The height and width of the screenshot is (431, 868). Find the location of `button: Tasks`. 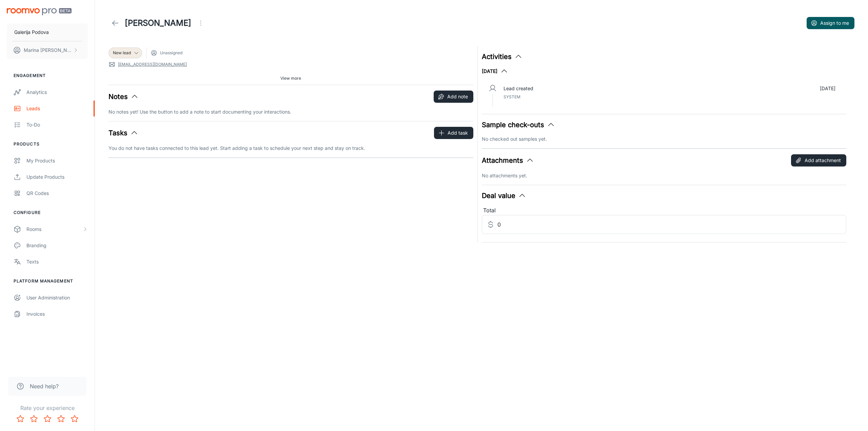

button: Tasks is located at coordinates (124, 133).